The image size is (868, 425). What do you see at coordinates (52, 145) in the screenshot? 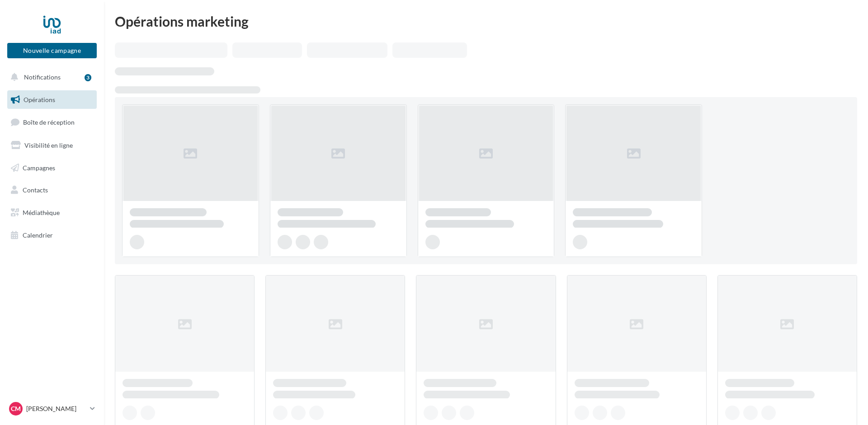
I see `a: Visibilité en ligne` at bounding box center [52, 145].